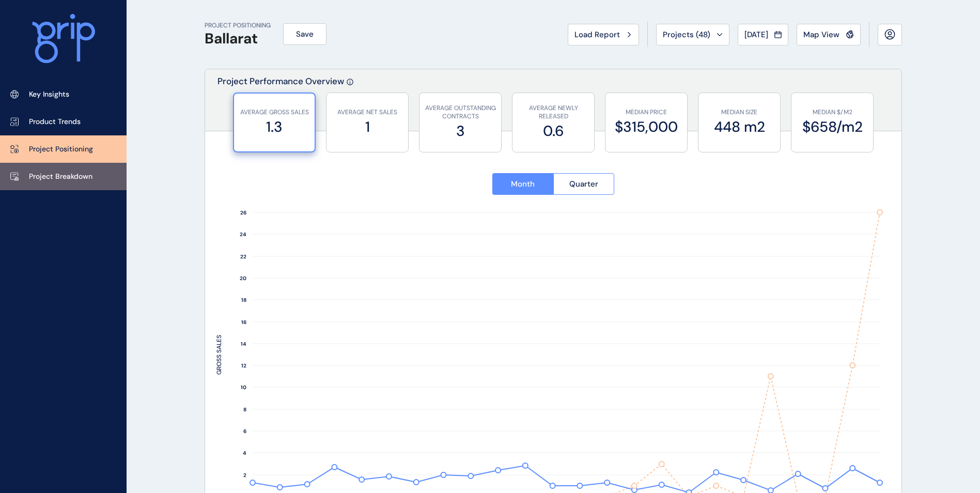  Describe the element at coordinates (245, 409) in the screenshot. I see `text: 8` at that location.